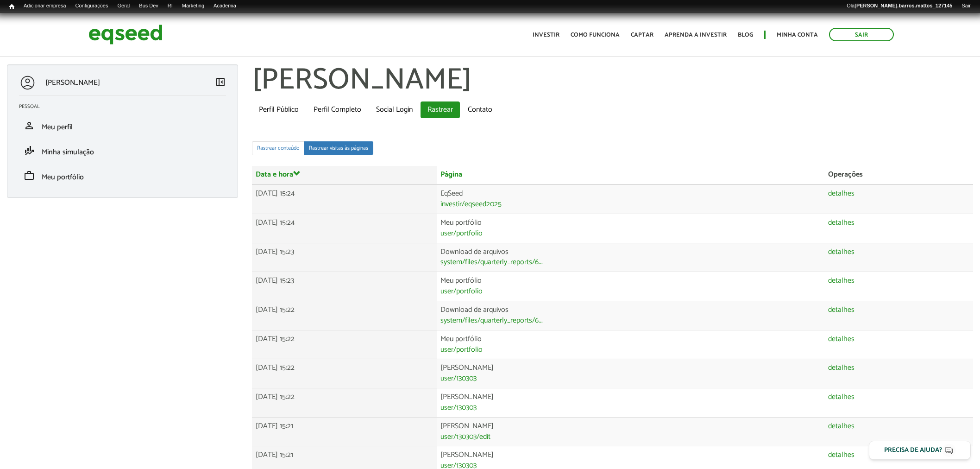 This screenshot has height=469, width=980. Describe the element at coordinates (797, 35) in the screenshot. I see `a: Minha conta` at that location.